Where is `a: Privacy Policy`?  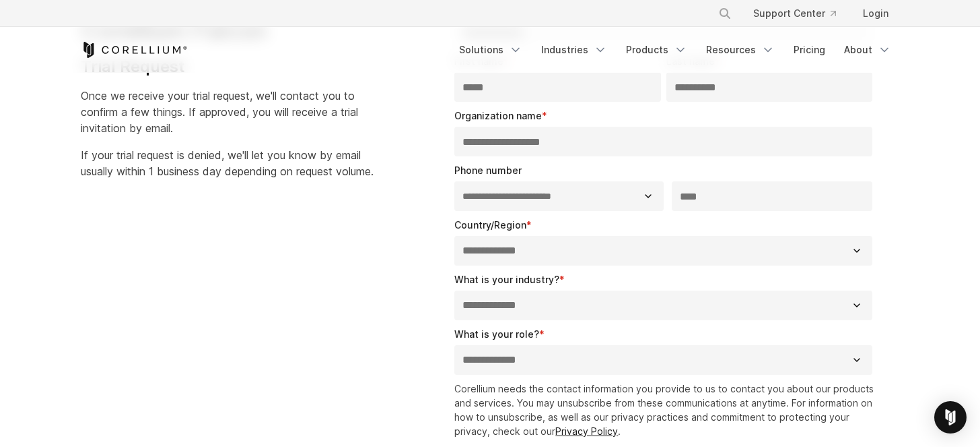 a: Privacy Policy is located at coordinates (586, 431).